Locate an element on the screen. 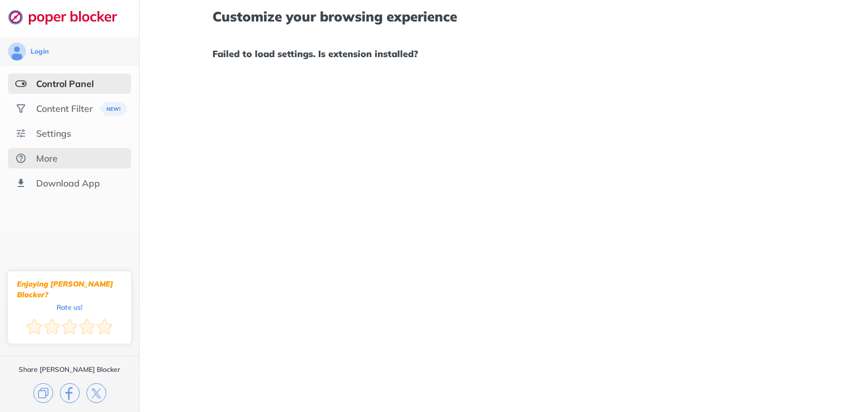 This screenshot has height=412, width=868. img: logo-webpage.svg is located at coordinates (69, 17).